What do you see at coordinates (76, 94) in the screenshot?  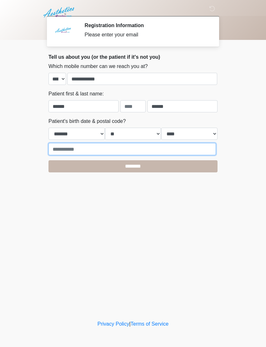 I see `label: Patient first & last name:` at bounding box center [76, 94].